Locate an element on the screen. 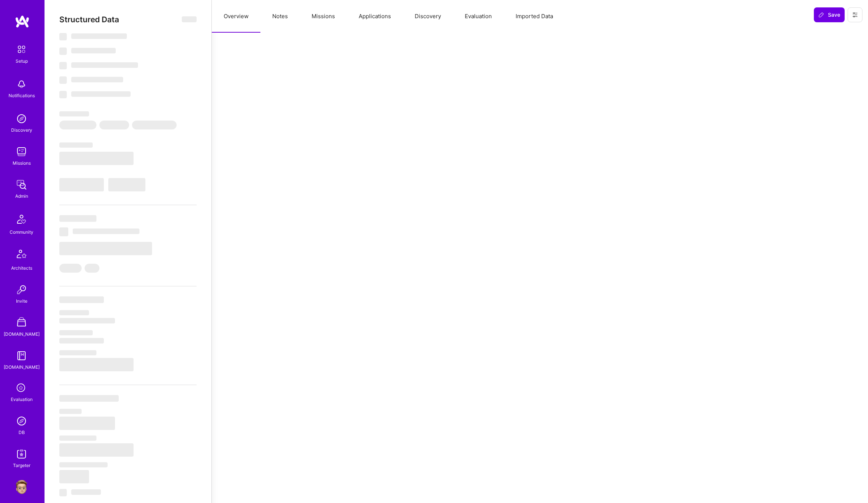 This screenshot has height=503, width=868. img: setup is located at coordinates (21, 49).